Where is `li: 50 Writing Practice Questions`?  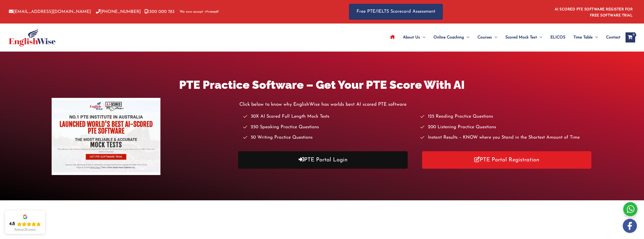 li: 50 Writing Practice Questions is located at coordinates (329, 137).